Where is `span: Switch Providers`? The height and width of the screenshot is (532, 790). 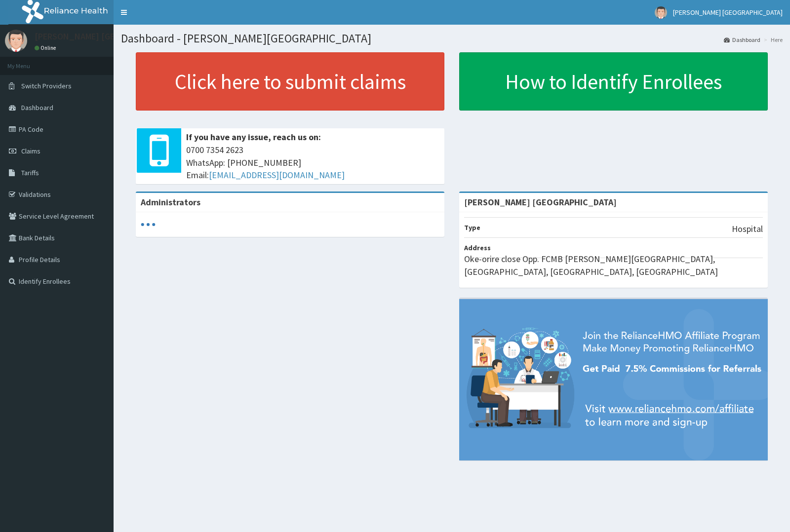
span: Switch Providers is located at coordinates (46, 86).